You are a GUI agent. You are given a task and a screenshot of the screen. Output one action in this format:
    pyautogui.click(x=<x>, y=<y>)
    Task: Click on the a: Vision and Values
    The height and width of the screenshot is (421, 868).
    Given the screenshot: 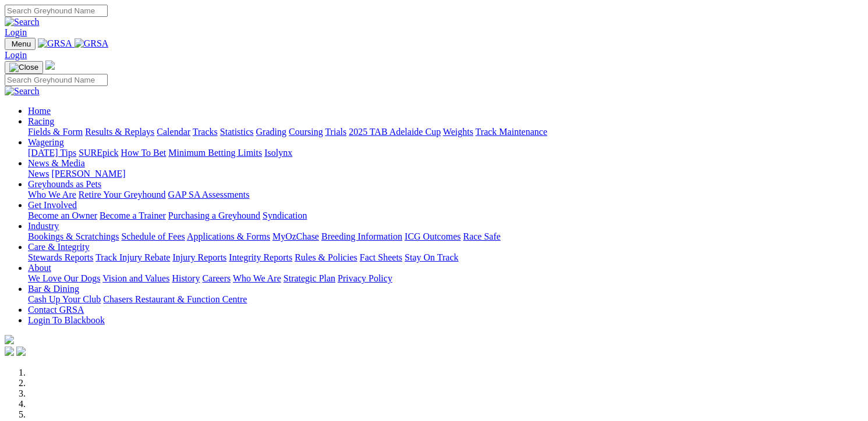 What is the action you would take?
    pyautogui.click(x=136, y=278)
    